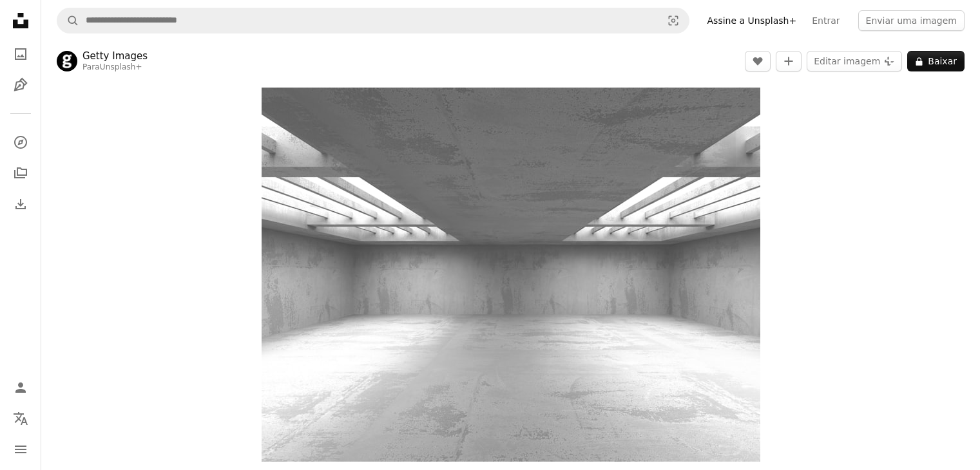 Image resolution: width=980 pixels, height=470 pixels. Describe the element at coordinates (911, 21) in the screenshot. I see `button: Enviar uma imagem` at that location.